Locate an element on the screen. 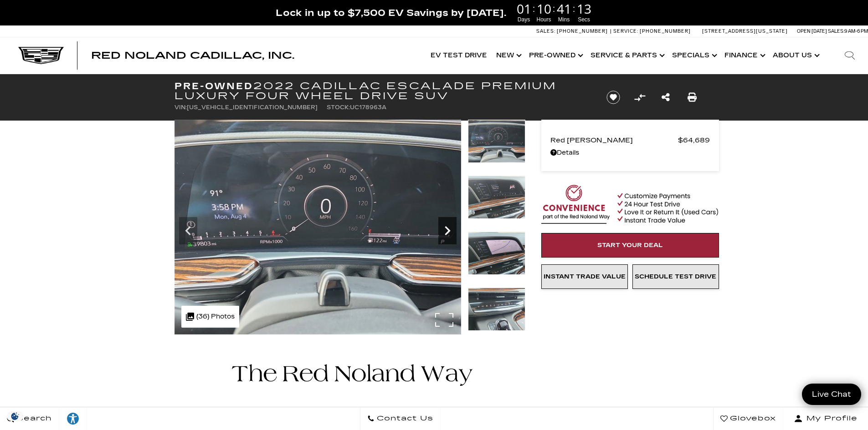 This screenshot has height=430, width=868. a: About Us is located at coordinates (795, 56).